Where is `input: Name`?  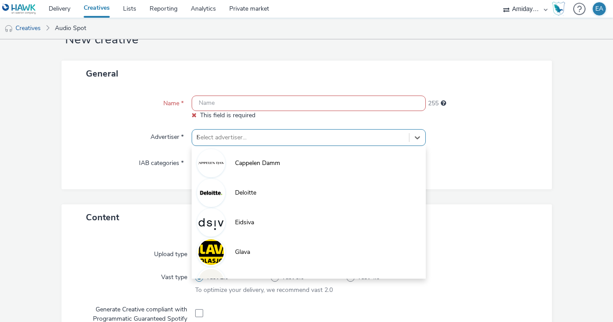
input: Name is located at coordinates (308, 103).